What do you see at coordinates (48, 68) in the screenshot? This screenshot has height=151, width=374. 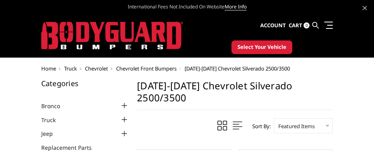 I see `span: Home` at bounding box center [48, 68].